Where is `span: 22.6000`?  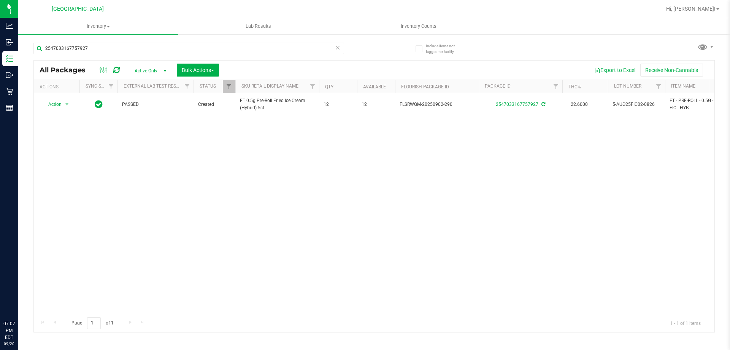 span: 22.6000 is located at coordinates (579, 104).